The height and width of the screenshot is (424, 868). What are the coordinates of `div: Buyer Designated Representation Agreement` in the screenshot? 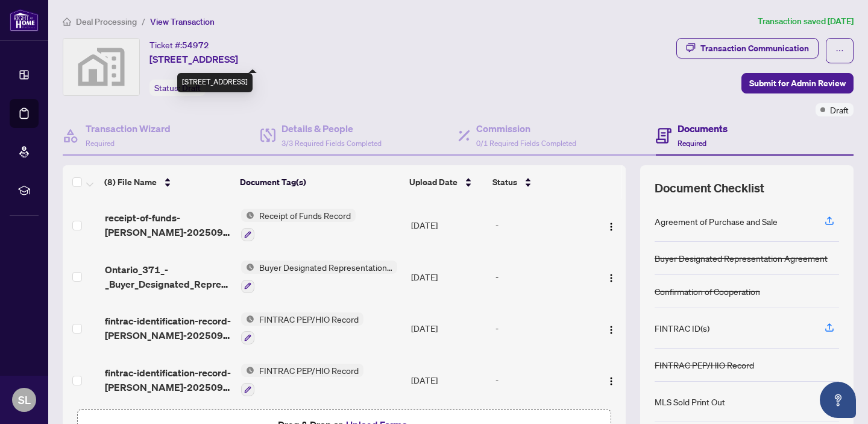 It's located at (741, 258).